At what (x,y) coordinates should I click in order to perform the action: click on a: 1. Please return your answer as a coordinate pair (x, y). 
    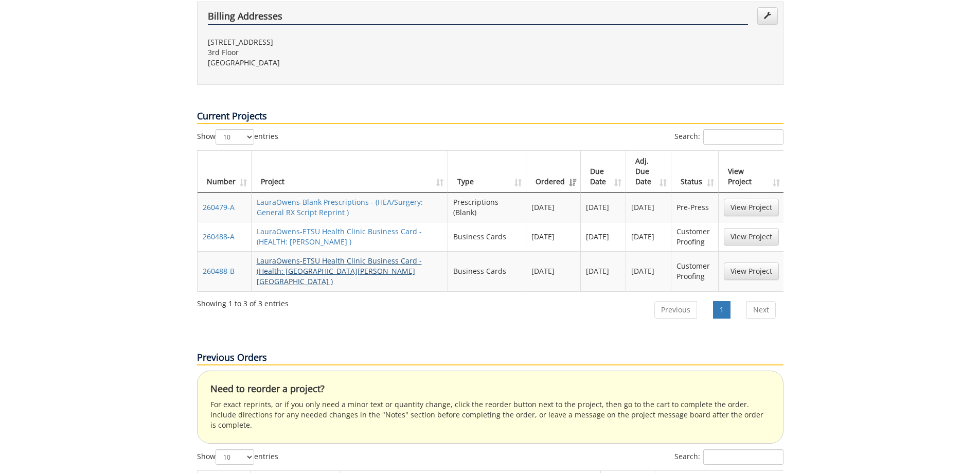
    Looking at the image, I should click on (722, 310).